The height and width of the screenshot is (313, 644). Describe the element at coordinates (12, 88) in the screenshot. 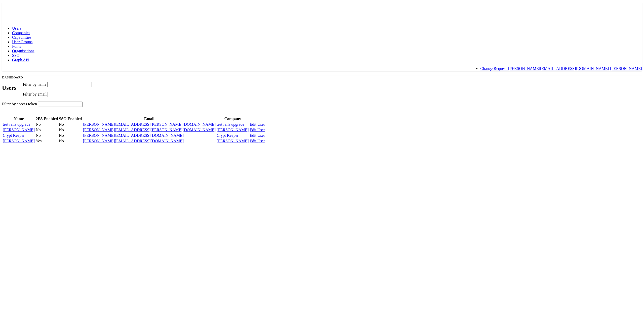

I see `h2: Users` at that location.